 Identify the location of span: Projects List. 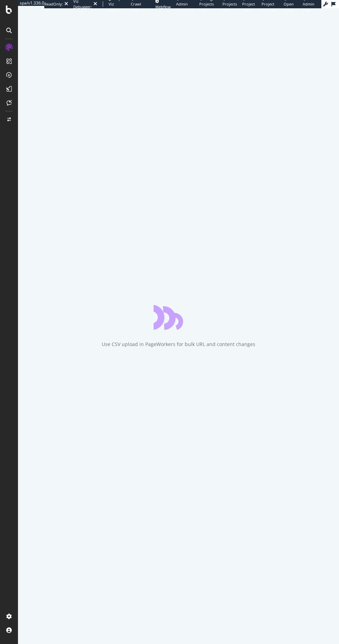
(229, 7).